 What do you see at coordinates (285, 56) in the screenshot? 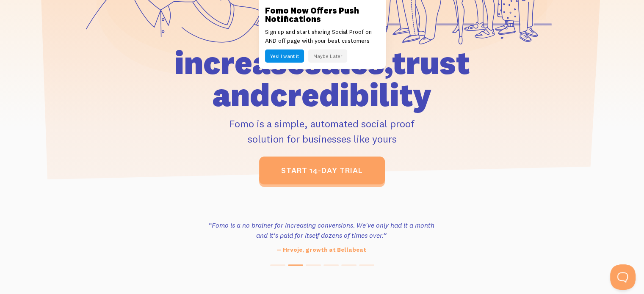
I see `button: Yes! I want it` at bounding box center [285, 56].